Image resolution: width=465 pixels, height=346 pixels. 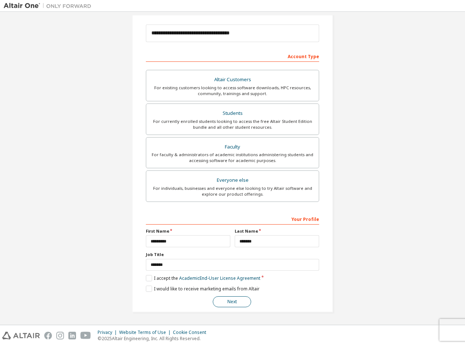 I want to click on div: Privacy, so click(x=108, y=332).